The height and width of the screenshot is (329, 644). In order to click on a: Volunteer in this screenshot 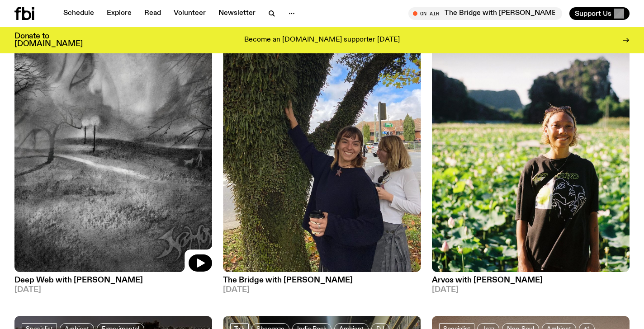, I will do `click(189, 13)`.